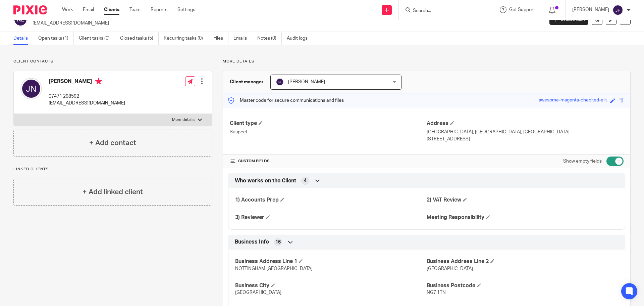  Describe the element at coordinates (23, 38) in the screenshot. I see `a: Details` at that location.